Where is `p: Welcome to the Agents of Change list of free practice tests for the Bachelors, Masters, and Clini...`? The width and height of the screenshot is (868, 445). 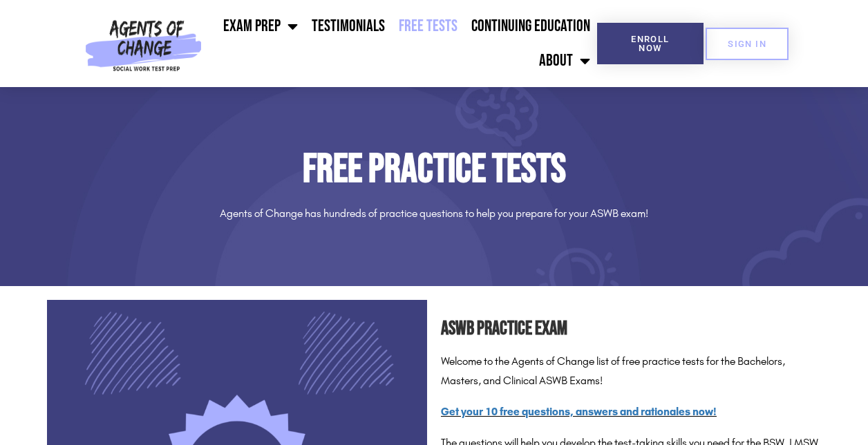
p: Welcome to the Agents of Change list of free practice tests for the Bachelors, Masters, and Clini... is located at coordinates (631, 372).